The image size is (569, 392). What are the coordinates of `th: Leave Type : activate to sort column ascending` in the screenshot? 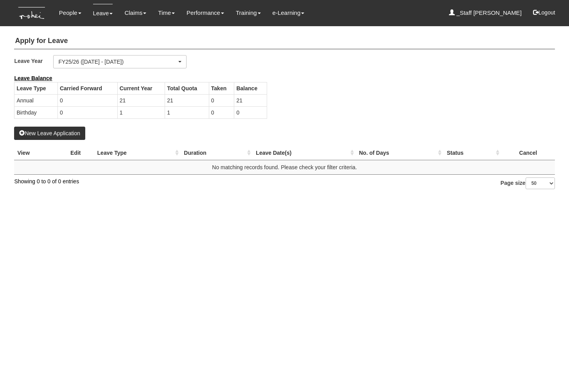 It's located at (137, 153).